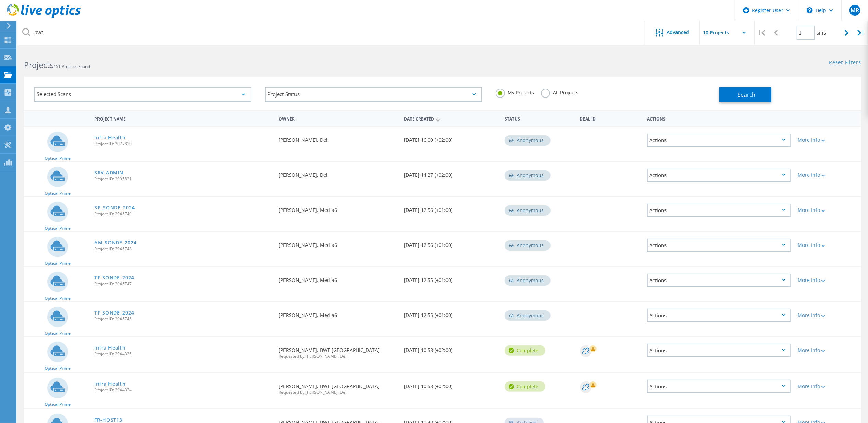 The height and width of the screenshot is (423, 868). I want to click on div: Date Created, so click(451, 119).